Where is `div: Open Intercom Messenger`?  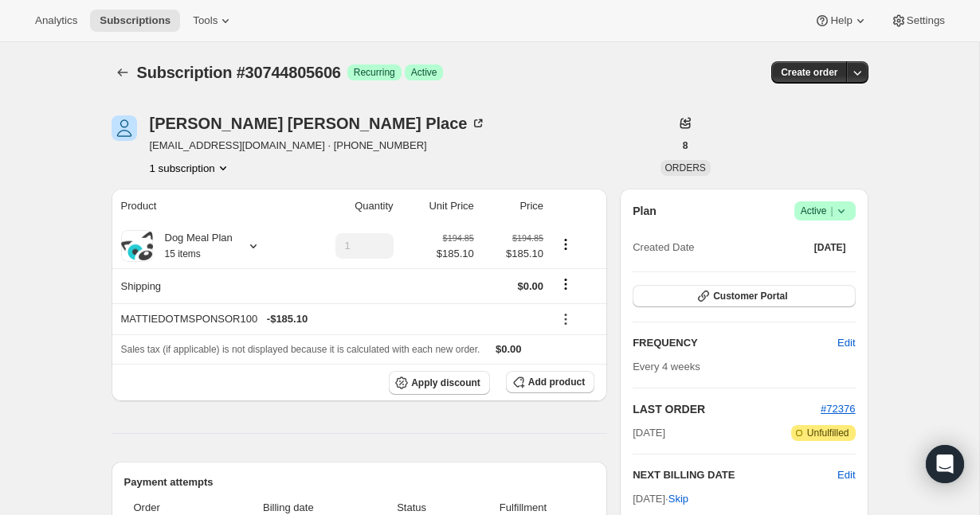 div: Open Intercom Messenger is located at coordinates (945, 465).